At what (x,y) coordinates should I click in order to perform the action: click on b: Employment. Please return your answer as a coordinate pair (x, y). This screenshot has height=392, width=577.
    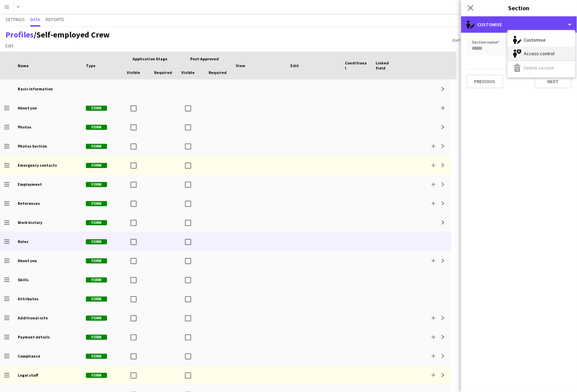
    Looking at the image, I should click on (30, 184).